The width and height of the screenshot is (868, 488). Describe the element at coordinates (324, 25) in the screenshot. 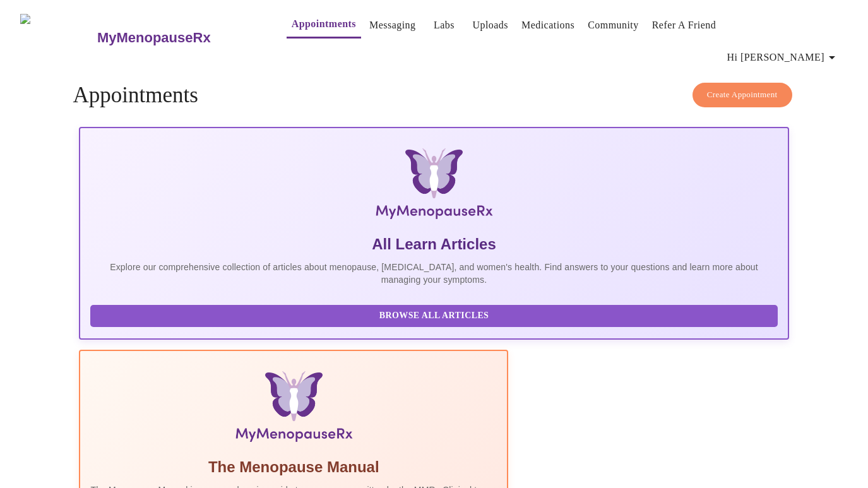

I see `button: Appointments` at that location.